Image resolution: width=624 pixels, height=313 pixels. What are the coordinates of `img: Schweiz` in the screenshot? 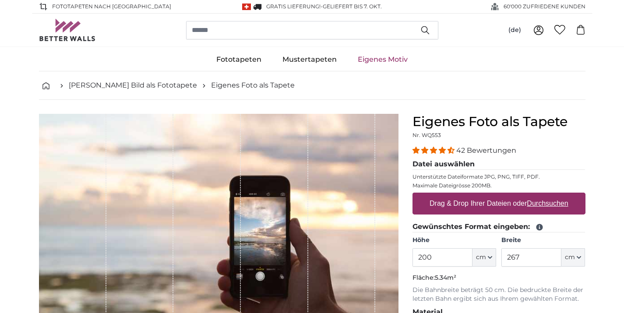 It's located at (246, 7).